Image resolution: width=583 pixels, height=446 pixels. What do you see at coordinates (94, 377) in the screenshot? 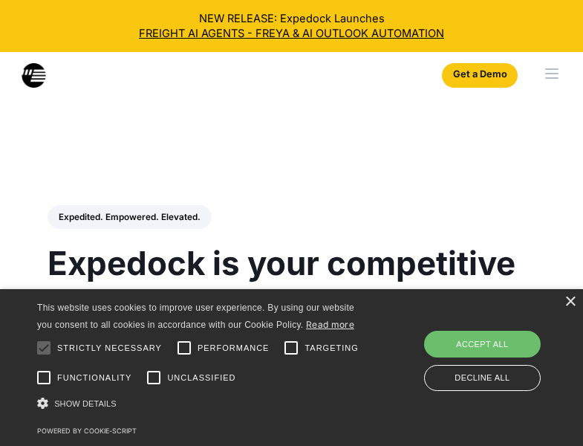
I see `span: Functionality` at bounding box center [94, 377].